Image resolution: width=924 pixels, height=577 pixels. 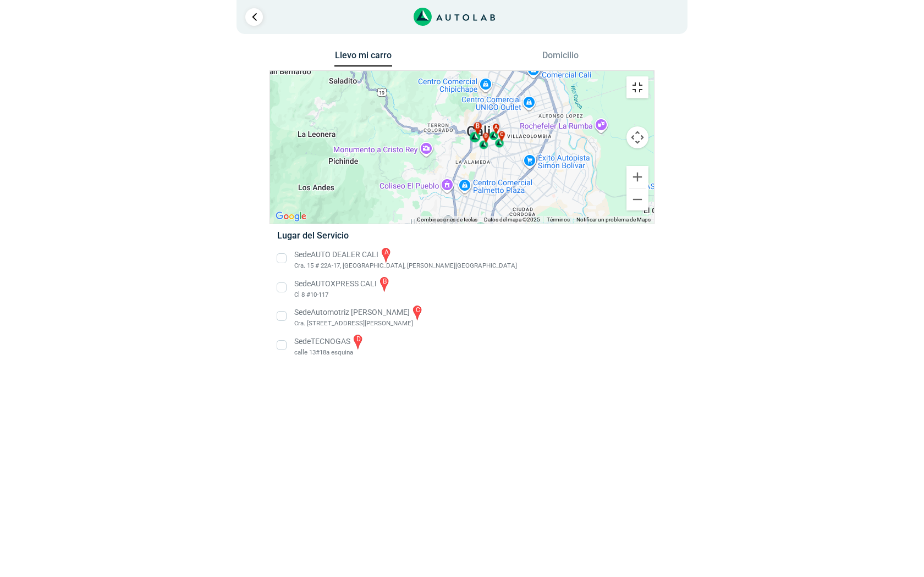 I want to click on a: Notificar un problema de Maps, so click(x=613, y=219).